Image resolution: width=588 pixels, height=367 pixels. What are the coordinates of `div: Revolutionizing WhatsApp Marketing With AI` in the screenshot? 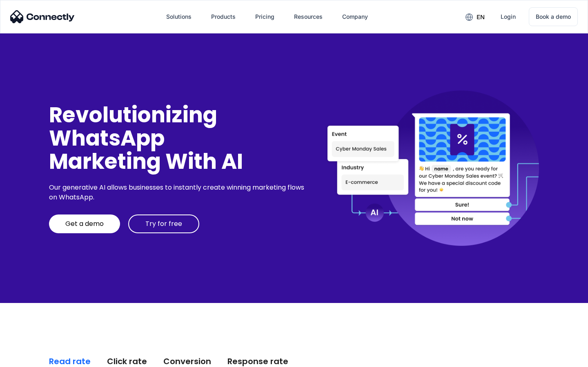 It's located at (178, 138).